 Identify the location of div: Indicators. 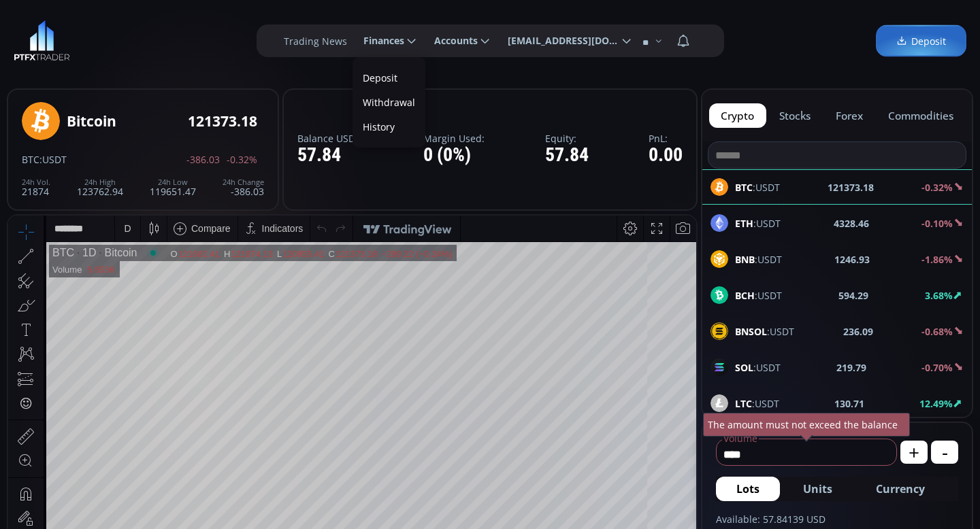
(274, 13).